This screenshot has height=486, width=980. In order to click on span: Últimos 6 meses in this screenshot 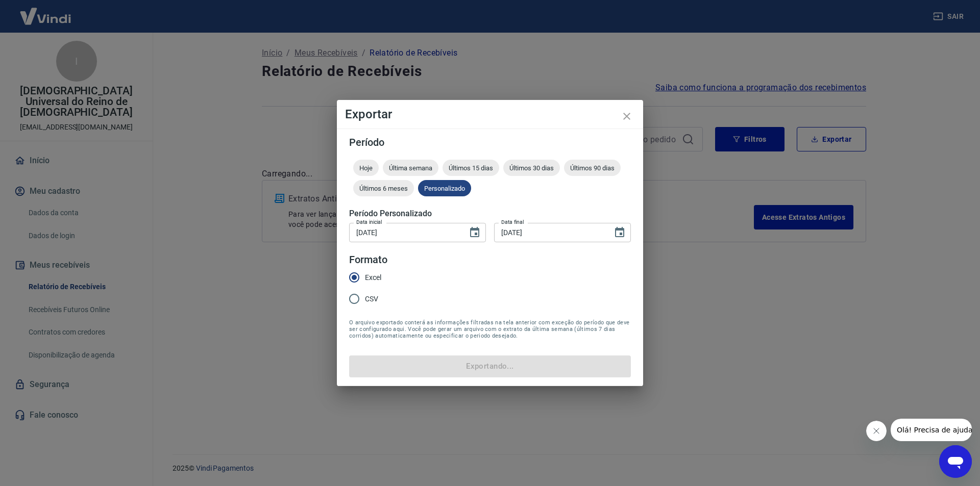, I will do `click(383, 188)`.